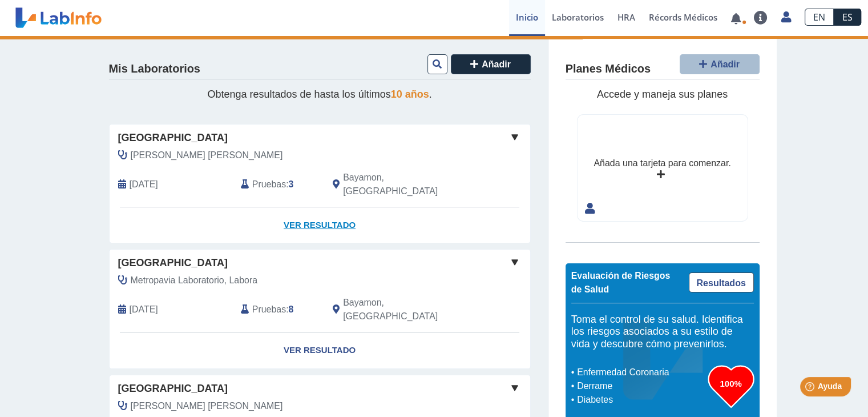 The width and height of the screenshot is (868, 417). What do you see at coordinates (144, 309) in the screenshot?
I see `span: 2025-08-23` at bounding box center [144, 309].